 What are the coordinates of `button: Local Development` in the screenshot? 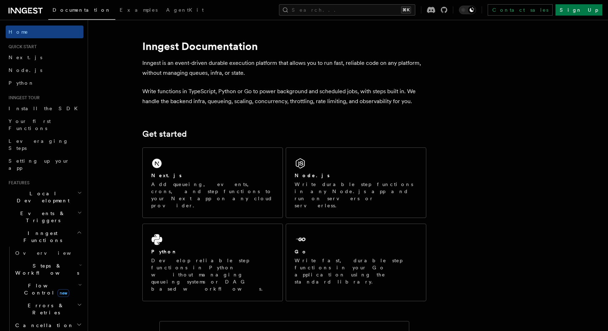 It's located at (44, 197).